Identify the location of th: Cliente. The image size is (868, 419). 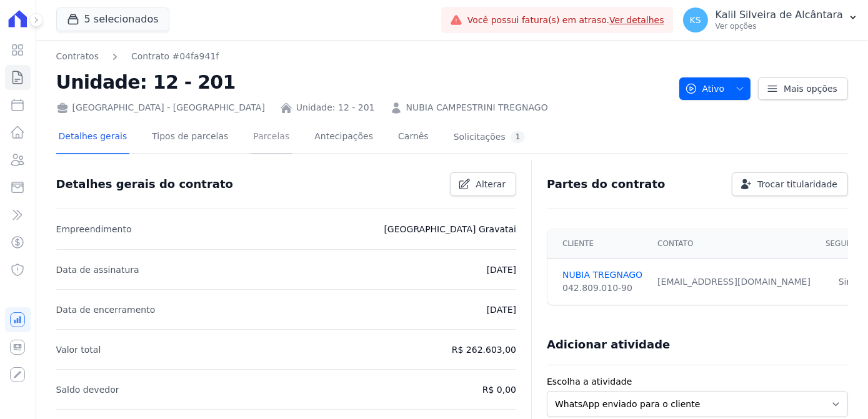
(599, 243).